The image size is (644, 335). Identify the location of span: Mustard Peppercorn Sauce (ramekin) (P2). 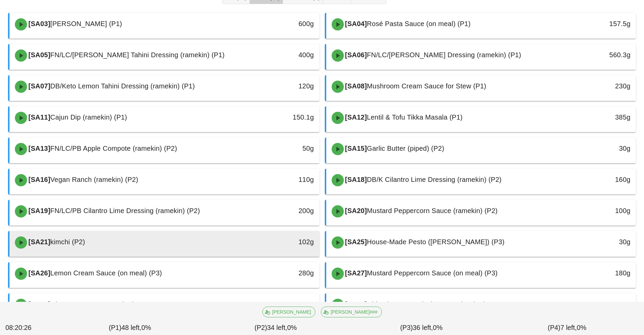
(432, 210).